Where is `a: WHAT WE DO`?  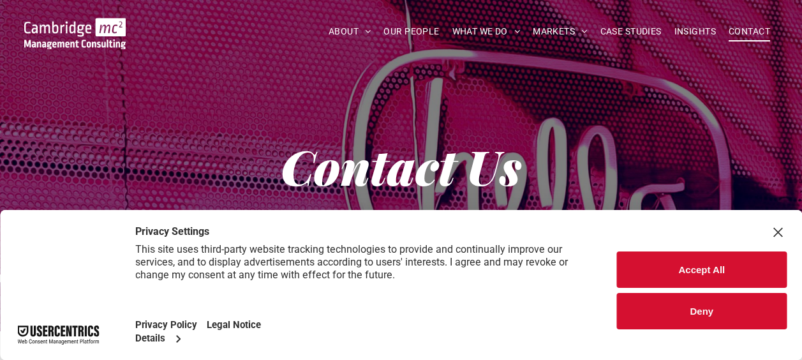 a: WHAT WE DO is located at coordinates (486, 31).